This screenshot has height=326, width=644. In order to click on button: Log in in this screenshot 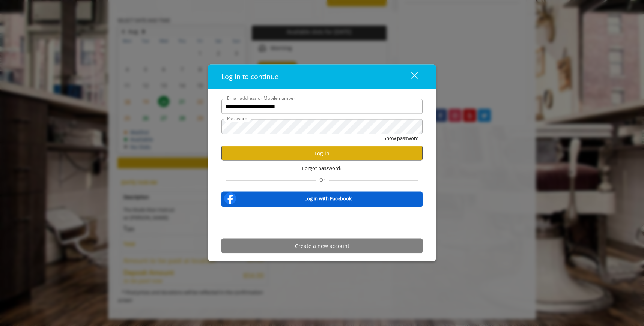, I will do `click(322, 153)`.